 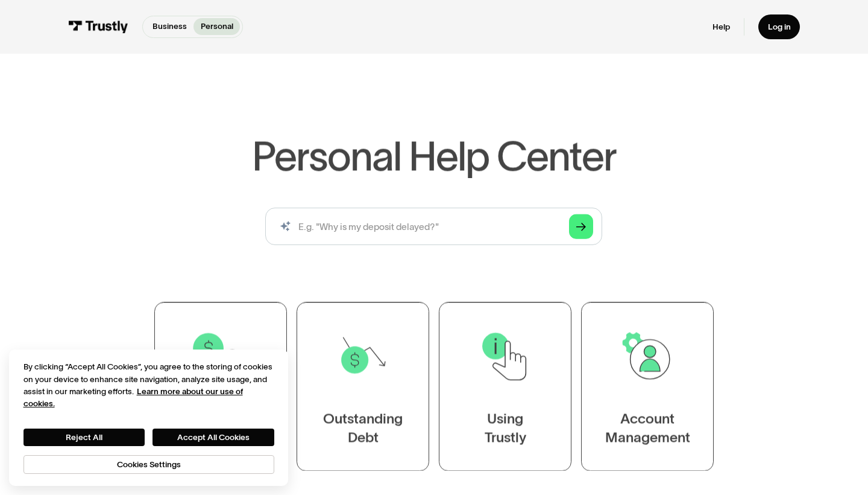 What do you see at coordinates (217, 26) in the screenshot?
I see `p: Personal` at bounding box center [217, 26].